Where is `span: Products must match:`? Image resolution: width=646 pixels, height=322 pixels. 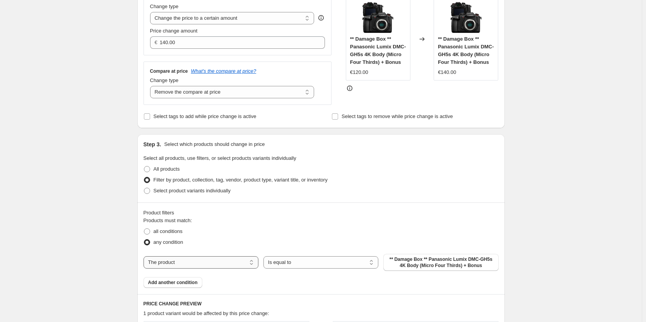
span: Products must match: is located at coordinates (168, 220).